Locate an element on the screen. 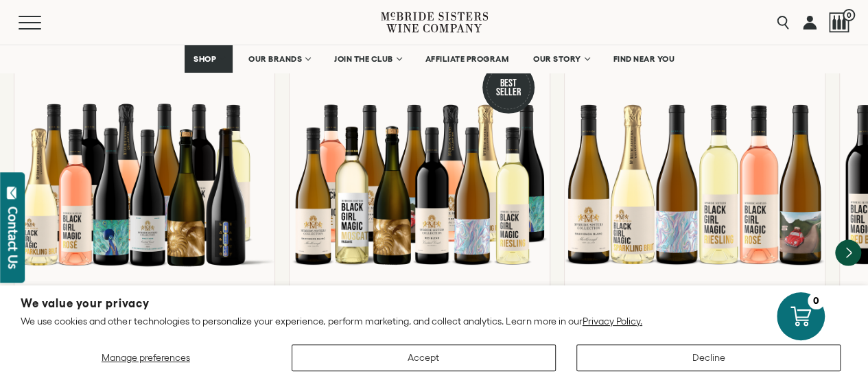  span: Manage preferences is located at coordinates (146, 357).